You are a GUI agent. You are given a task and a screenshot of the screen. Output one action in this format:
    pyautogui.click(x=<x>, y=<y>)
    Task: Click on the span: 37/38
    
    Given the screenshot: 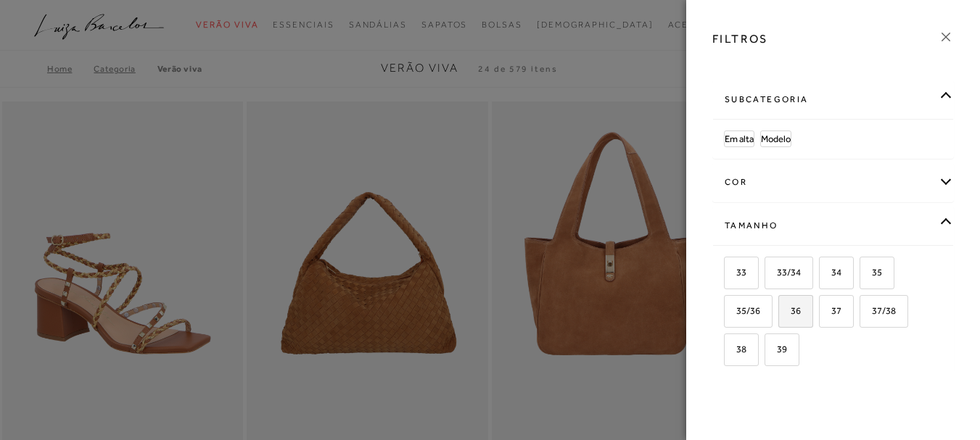 What is the action you would take?
    pyautogui.click(x=878, y=310)
    